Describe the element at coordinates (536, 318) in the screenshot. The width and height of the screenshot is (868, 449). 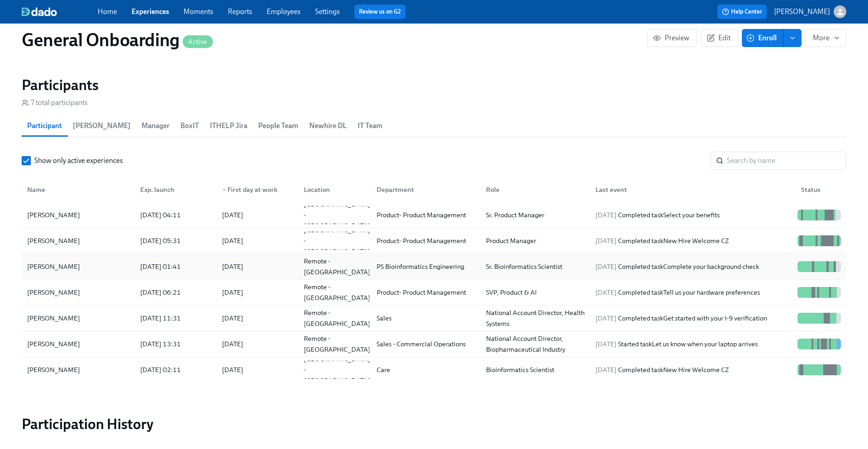
I see `div: National Account Director, Health Systems` at that location.